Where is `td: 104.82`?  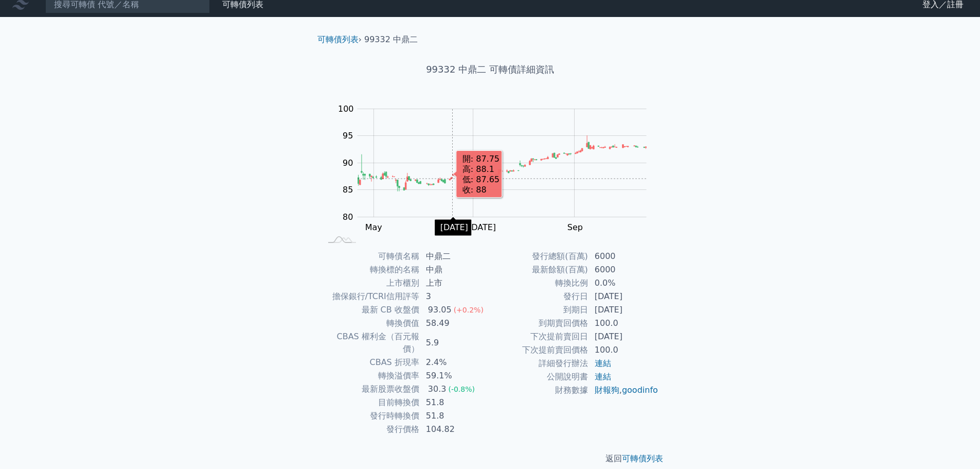
td: 104.82 is located at coordinates (455, 429).